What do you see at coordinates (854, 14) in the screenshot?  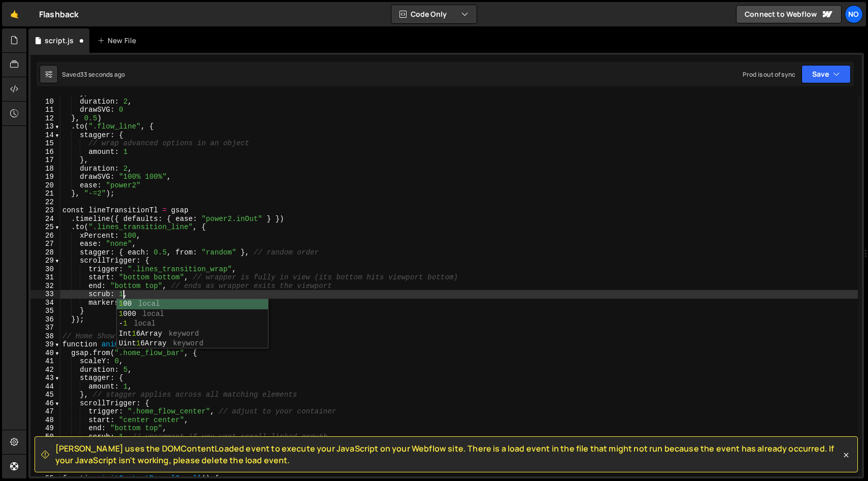 I see `div: No` at bounding box center [854, 14].